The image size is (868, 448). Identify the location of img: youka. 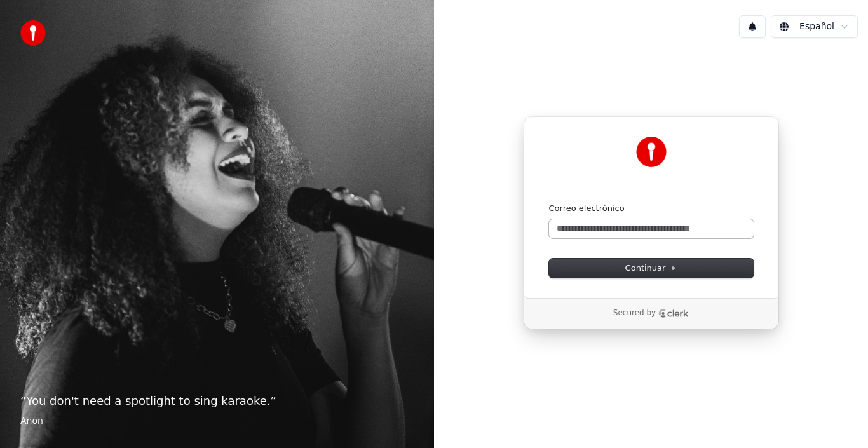
(33, 33).